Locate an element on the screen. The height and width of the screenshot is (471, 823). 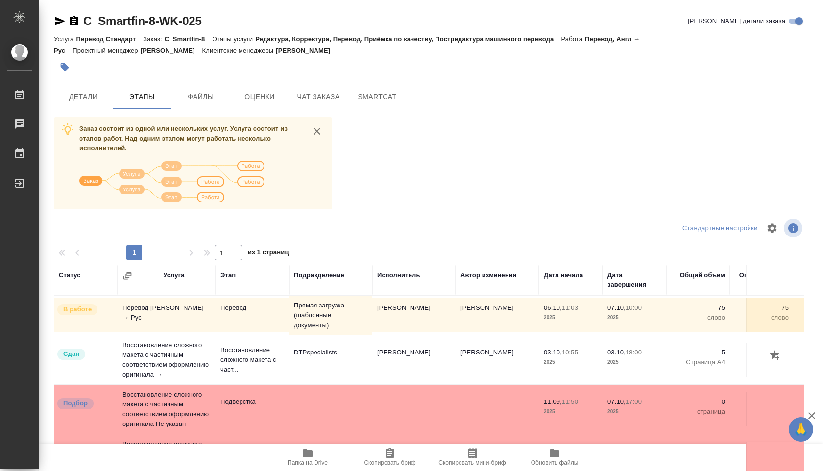
p: Подверстка is located at coordinates (252, 402).